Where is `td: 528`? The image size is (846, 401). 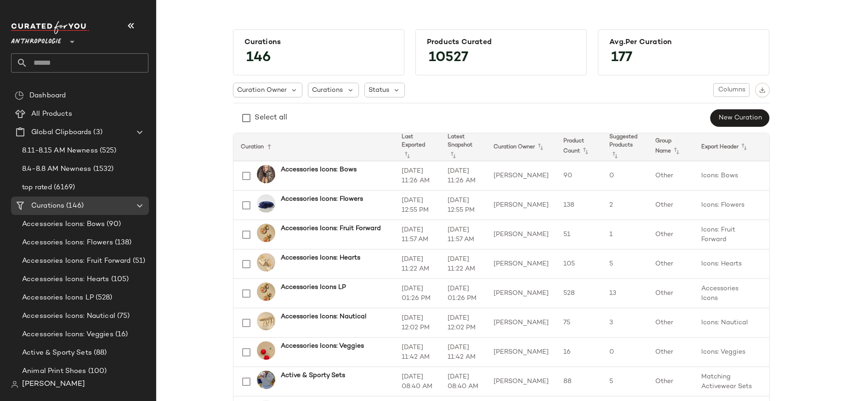
td: 528 is located at coordinates (579, 294).